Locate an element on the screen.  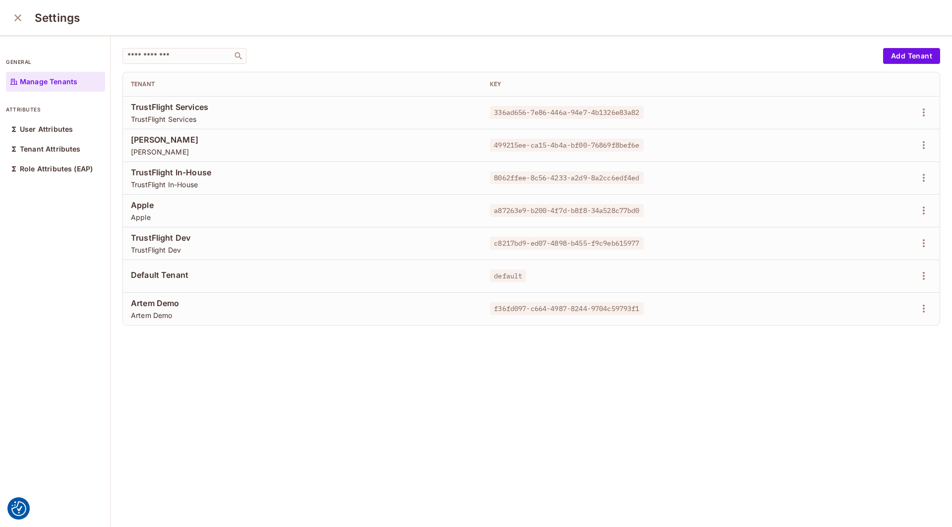
p: general is located at coordinates (56, 62).